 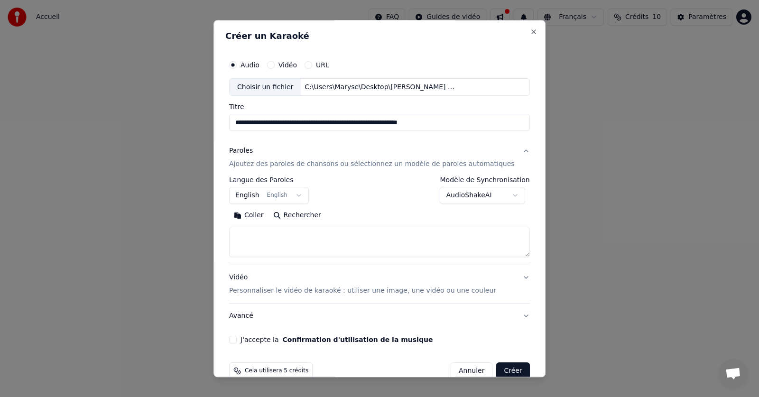 I want to click on div: Paroles, so click(x=241, y=151).